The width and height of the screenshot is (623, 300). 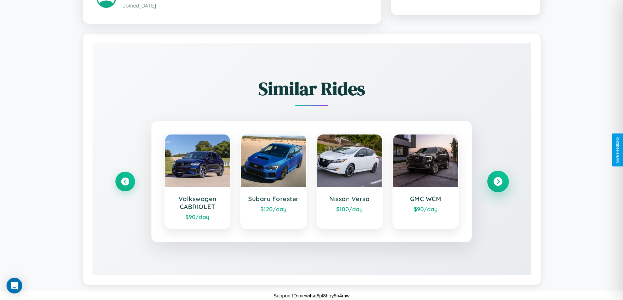 What do you see at coordinates (425, 182) in the screenshot?
I see `a: GMC WCM$90/day` at bounding box center [425, 182].